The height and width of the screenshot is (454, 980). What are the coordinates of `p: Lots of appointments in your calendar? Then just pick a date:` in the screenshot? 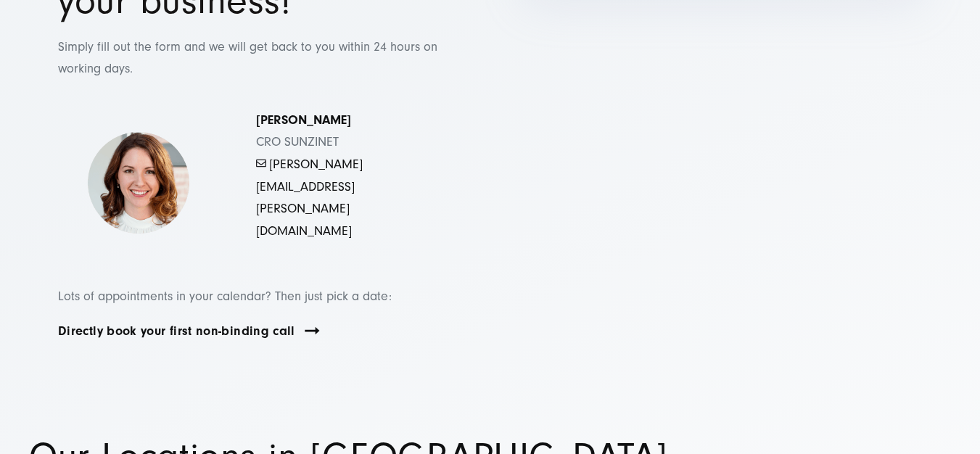 It's located at (256, 297).